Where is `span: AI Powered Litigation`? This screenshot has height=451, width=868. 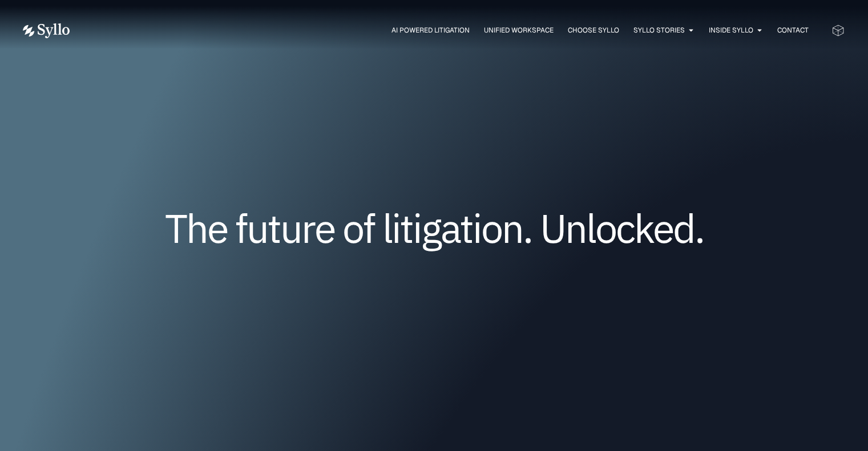
span: AI Powered Litigation is located at coordinates (430, 30).